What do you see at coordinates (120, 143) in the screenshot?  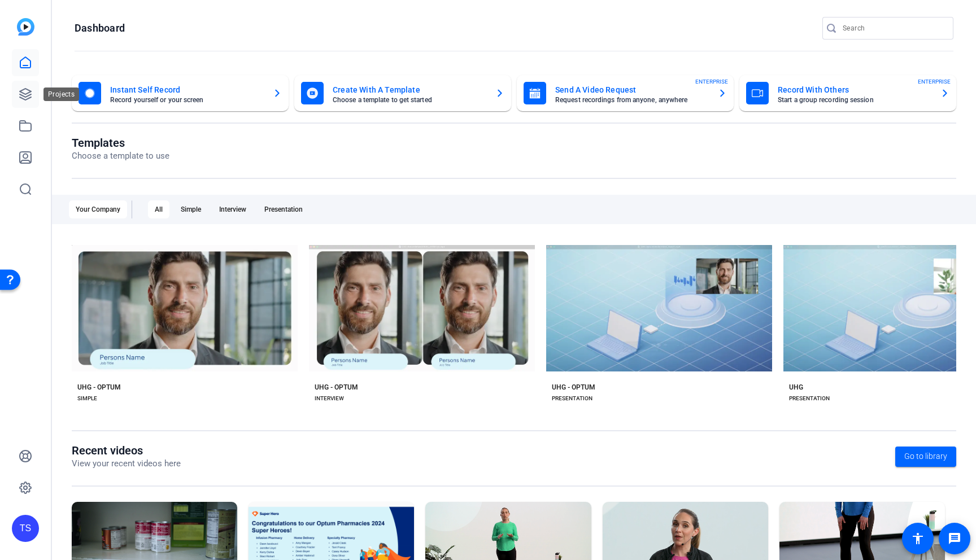 I see `h1: Templates` at bounding box center [120, 143].